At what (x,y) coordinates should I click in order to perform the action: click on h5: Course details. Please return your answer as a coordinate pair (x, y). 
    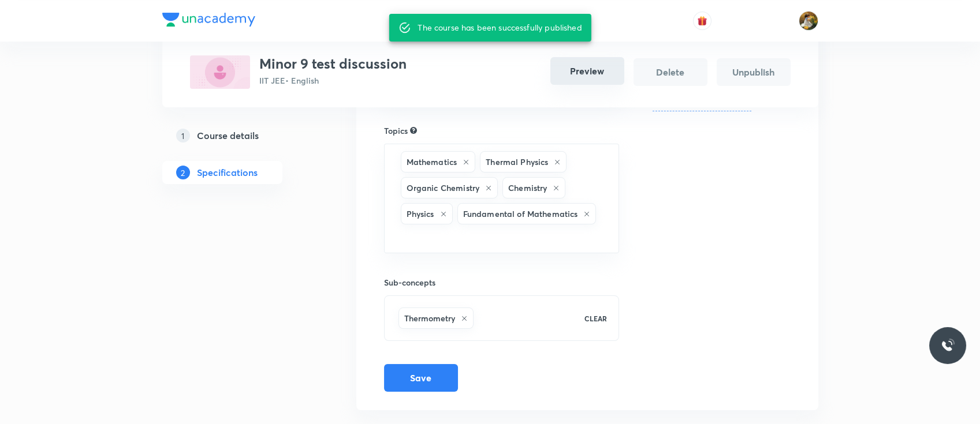
    Looking at the image, I should click on (228, 136).